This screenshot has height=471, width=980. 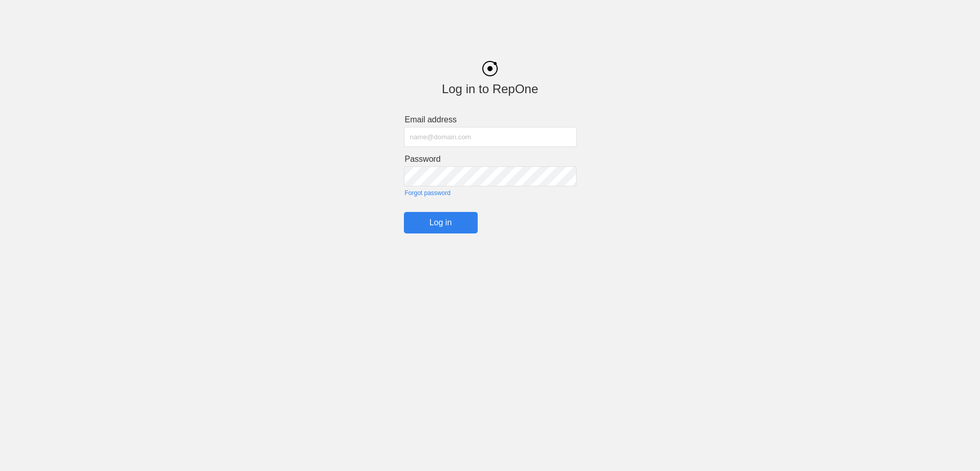 What do you see at coordinates (490, 193) in the screenshot?
I see `a: Forgot password` at bounding box center [490, 193].